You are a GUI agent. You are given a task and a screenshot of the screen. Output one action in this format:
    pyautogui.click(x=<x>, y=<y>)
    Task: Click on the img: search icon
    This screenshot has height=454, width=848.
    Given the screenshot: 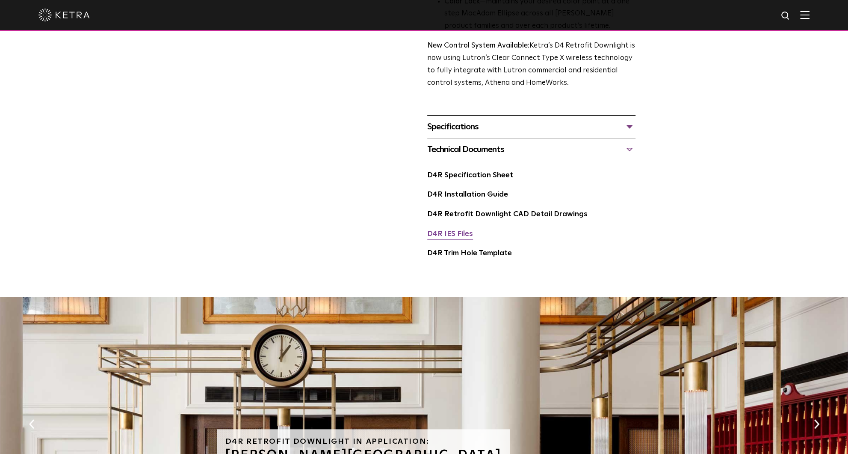 What is the action you would take?
    pyautogui.click(x=786, y=16)
    